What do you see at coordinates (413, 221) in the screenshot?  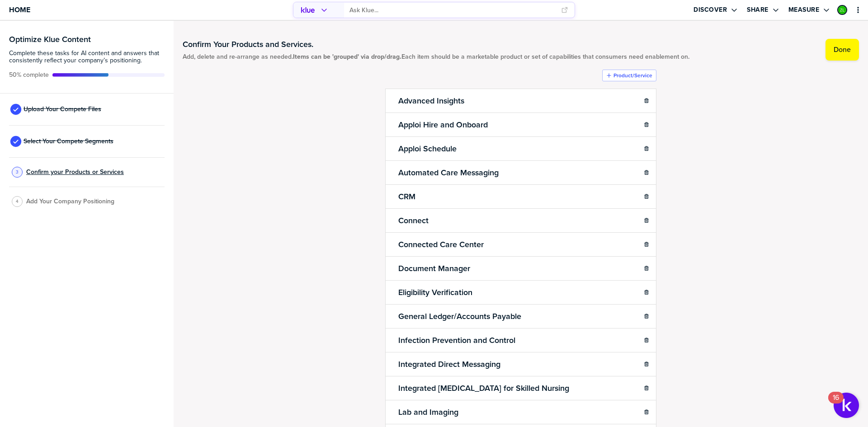 I see `h2: Connect` at bounding box center [413, 221].